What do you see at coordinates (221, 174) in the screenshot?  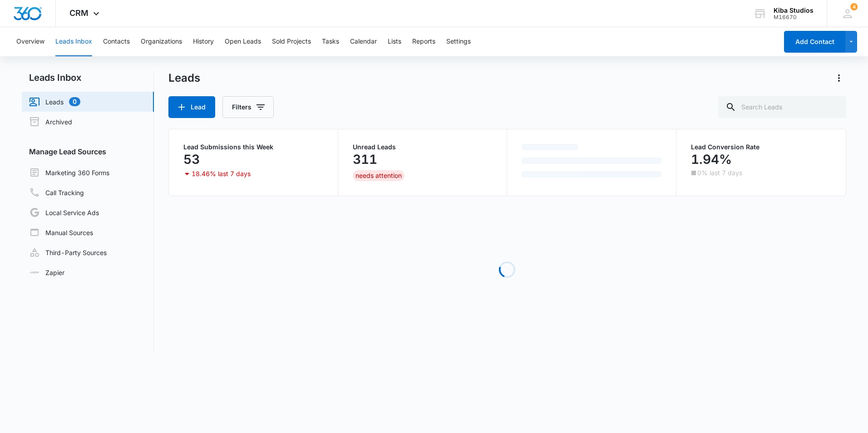 I see `p: 18.46% last 7 days` at bounding box center [221, 174].